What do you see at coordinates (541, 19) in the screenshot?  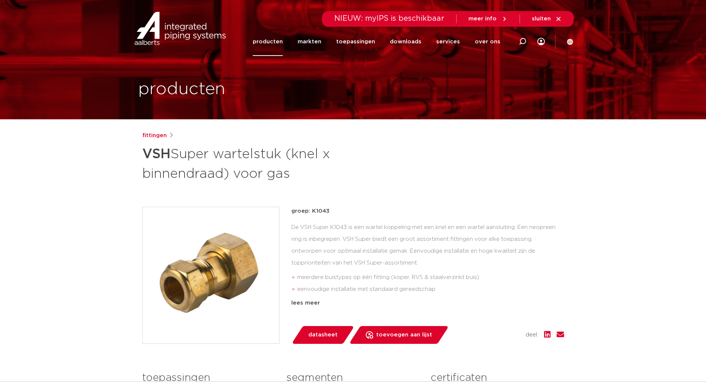 I see `span: sluiten` at bounding box center [541, 19].